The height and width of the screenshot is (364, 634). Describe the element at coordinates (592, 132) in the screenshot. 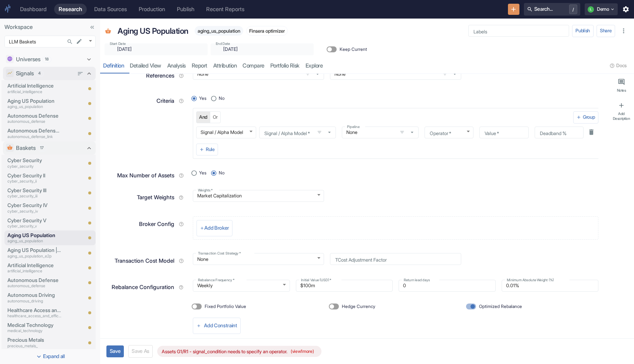

I see `button: Delete rule` at that location.